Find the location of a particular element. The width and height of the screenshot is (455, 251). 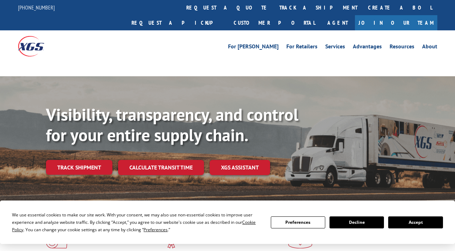

button: Preferences is located at coordinates (298, 223).